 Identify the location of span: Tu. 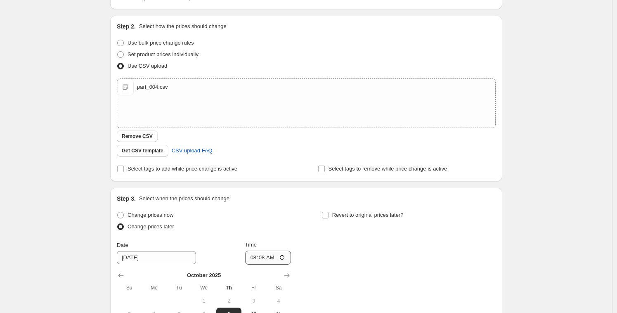
(179, 288).